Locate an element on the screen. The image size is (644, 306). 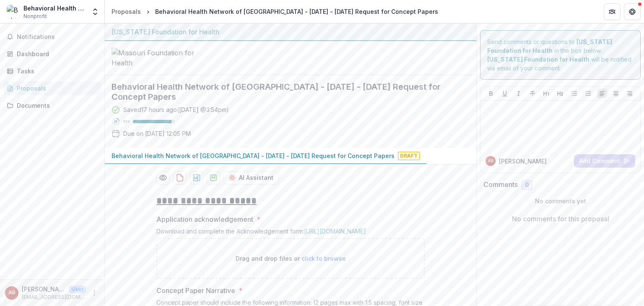
div: Dashboard is located at coordinates (55, 54).